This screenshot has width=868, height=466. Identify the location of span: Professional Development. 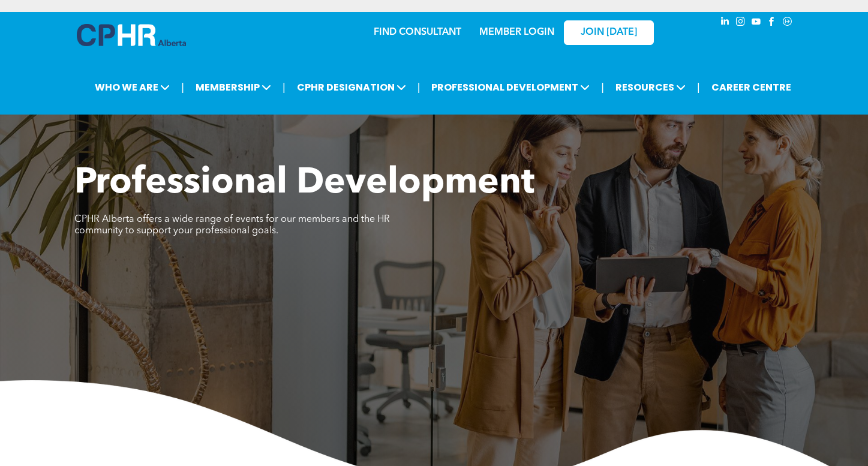
(304, 184).